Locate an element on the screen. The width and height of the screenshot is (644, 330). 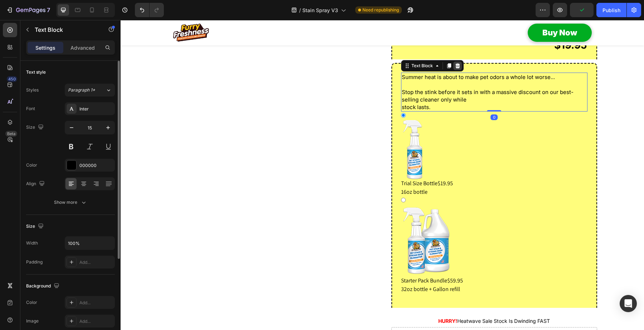
div: Font is located at coordinates (31, 108).